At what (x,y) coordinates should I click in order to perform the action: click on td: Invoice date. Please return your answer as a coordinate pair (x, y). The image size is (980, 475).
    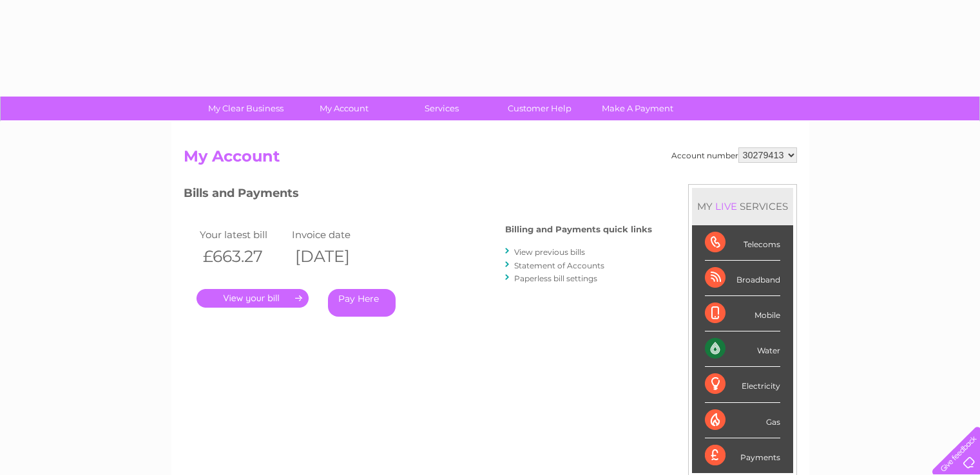
    Looking at the image, I should click on (335, 234).